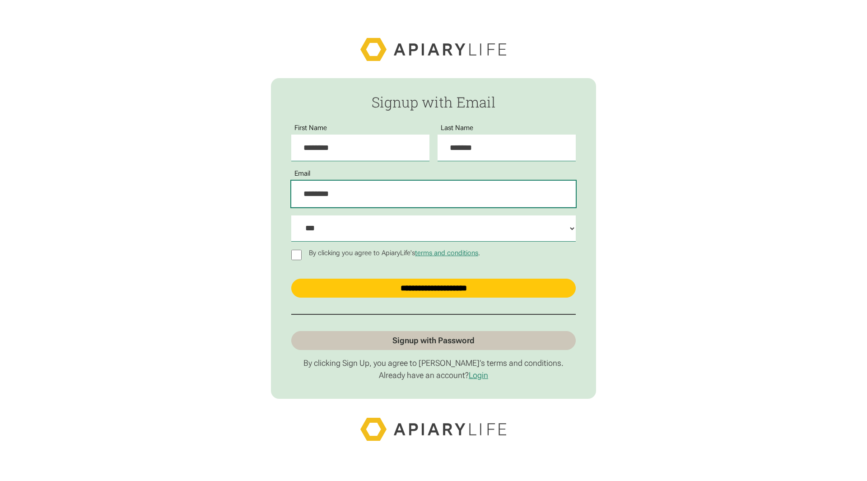 Image resolution: width=867 pixels, height=481 pixels. I want to click on label: First Name, so click(311, 128).